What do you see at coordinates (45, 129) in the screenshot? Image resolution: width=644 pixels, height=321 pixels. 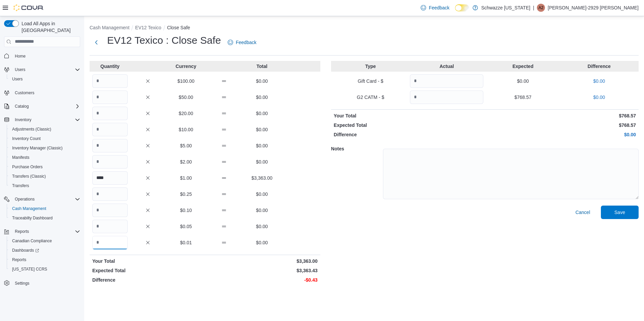 I see `button: Adjustments (Classic)` at bounding box center [45, 129].